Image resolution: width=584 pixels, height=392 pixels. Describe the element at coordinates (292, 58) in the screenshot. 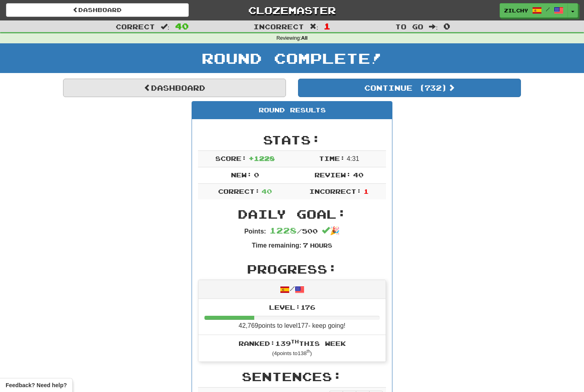

I see `h1: Round Complete!` at that location.